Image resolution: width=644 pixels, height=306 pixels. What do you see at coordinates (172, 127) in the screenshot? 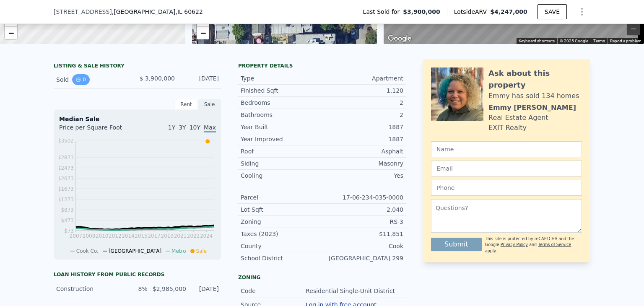
I see `span: 1Y` at bounding box center [172, 127].